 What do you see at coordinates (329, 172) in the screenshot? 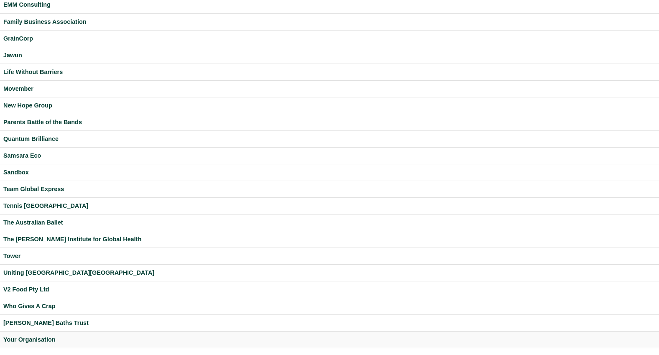
I see `a: Sandbox` at bounding box center [329, 172].